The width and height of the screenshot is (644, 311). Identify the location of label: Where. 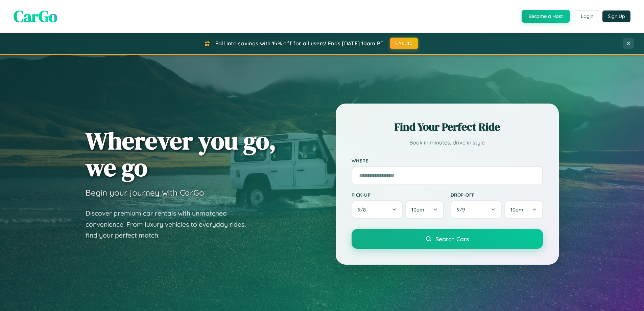
(447, 160).